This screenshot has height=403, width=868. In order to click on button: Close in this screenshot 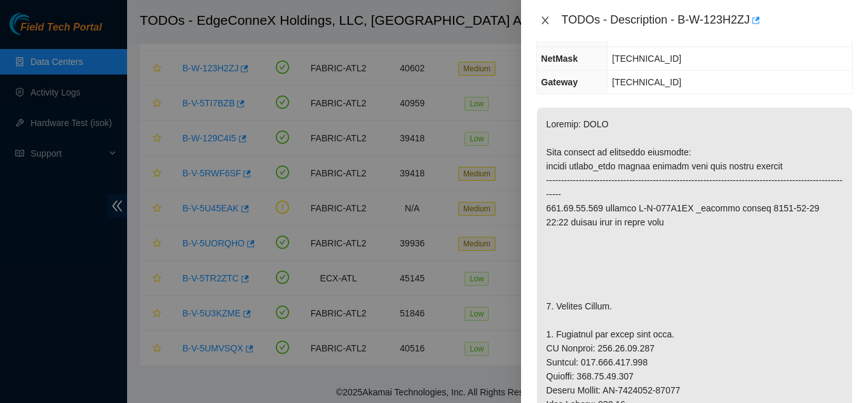, I will do `click(545, 20)`.